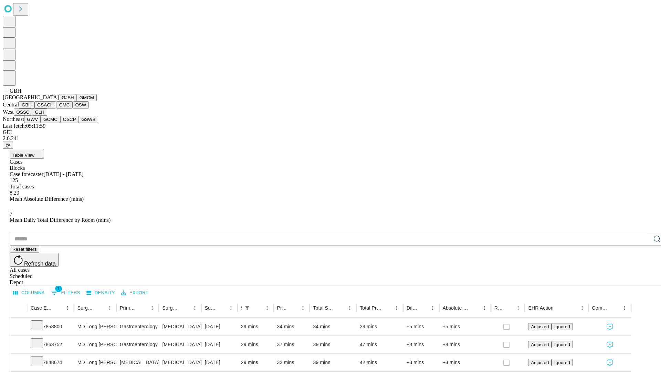  I want to click on button: GWV, so click(32, 119).